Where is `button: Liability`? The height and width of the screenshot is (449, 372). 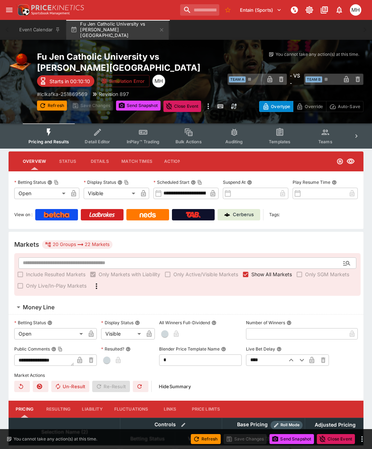
button: Liability is located at coordinates (92, 409).